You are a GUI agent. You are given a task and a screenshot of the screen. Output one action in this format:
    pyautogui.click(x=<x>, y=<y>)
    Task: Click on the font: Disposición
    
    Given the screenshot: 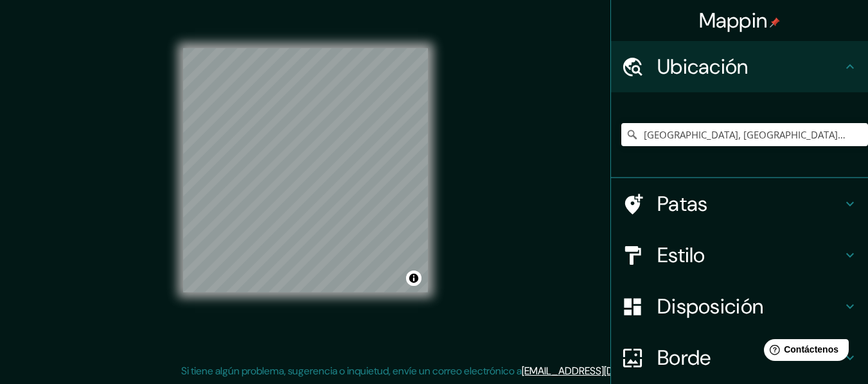 What is the action you would take?
    pyautogui.click(x=710, y=307)
    